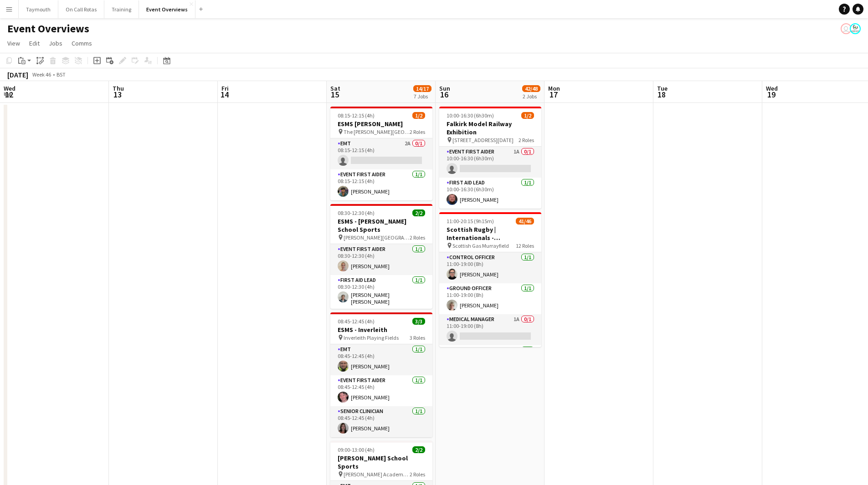 The image size is (868, 485). I want to click on div: 7 Jobs, so click(422, 96).